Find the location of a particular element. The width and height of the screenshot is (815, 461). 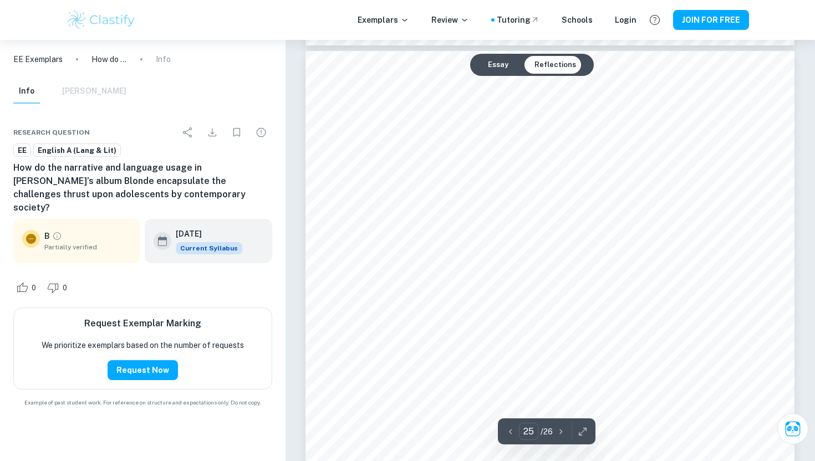

a: EE Exemplars is located at coordinates (38, 59).